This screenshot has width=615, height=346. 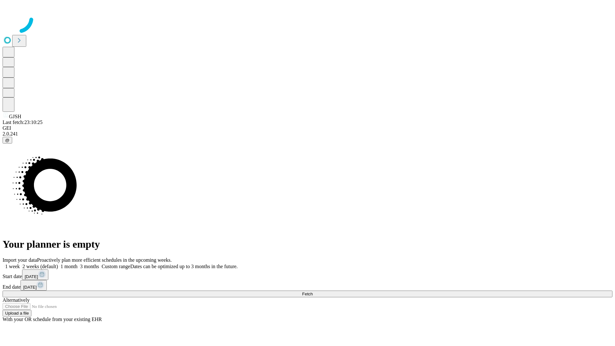 What do you see at coordinates (52, 319) in the screenshot?
I see `span: With your OR schedule from your existing EHR` at bounding box center [52, 319].